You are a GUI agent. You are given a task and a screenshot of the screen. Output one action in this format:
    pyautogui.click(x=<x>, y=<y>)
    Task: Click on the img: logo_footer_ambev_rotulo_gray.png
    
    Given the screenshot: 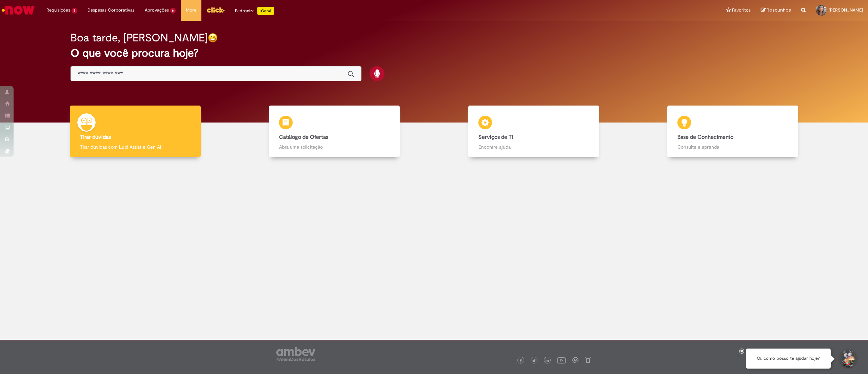 What is the action you would take?
    pyautogui.click(x=296, y=354)
    